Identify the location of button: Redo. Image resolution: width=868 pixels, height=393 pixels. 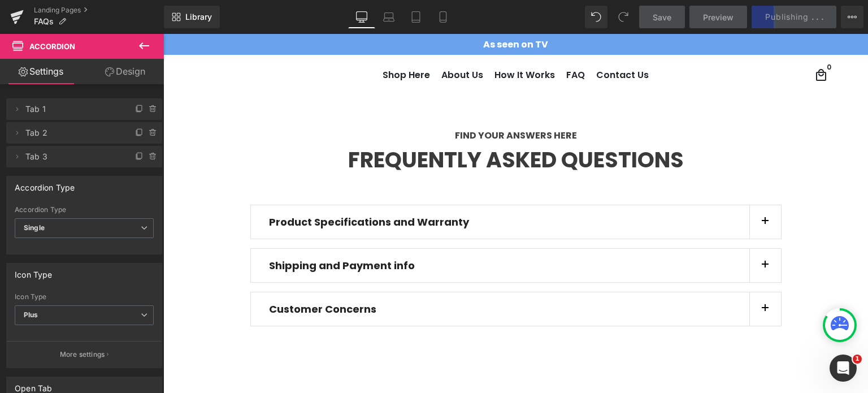
(623, 17).